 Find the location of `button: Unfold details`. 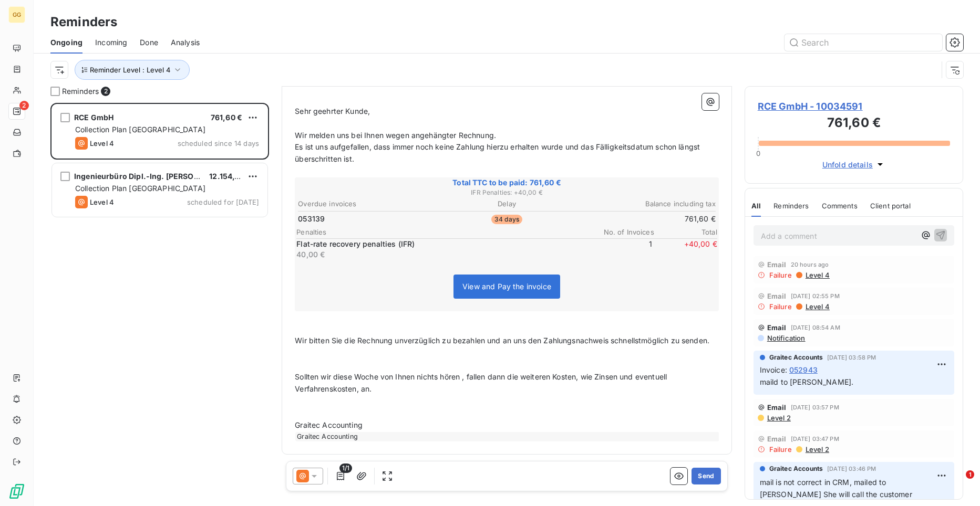

button: Unfold details is located at coordinates (853, 165).